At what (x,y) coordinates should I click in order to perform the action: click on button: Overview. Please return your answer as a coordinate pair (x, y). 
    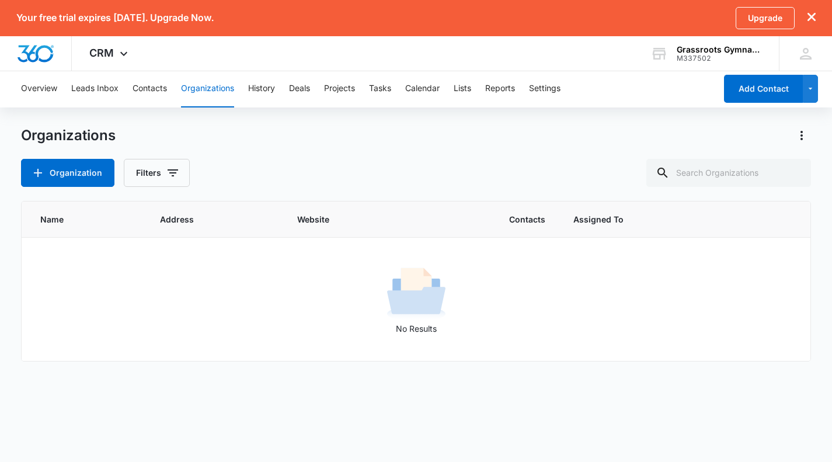
    Looking at the image, I should click on (39, 89).